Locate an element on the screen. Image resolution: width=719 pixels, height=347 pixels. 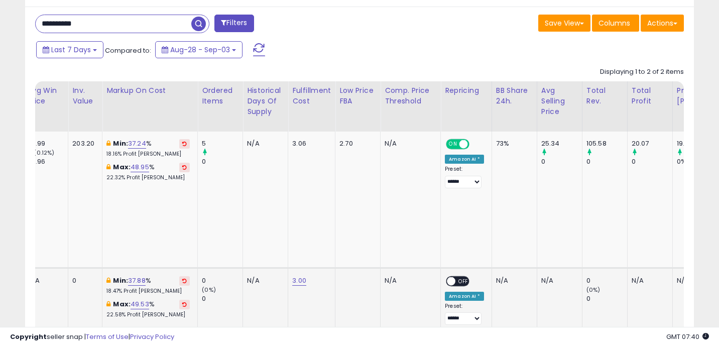
span: ON is located at coordinates (453, 144).